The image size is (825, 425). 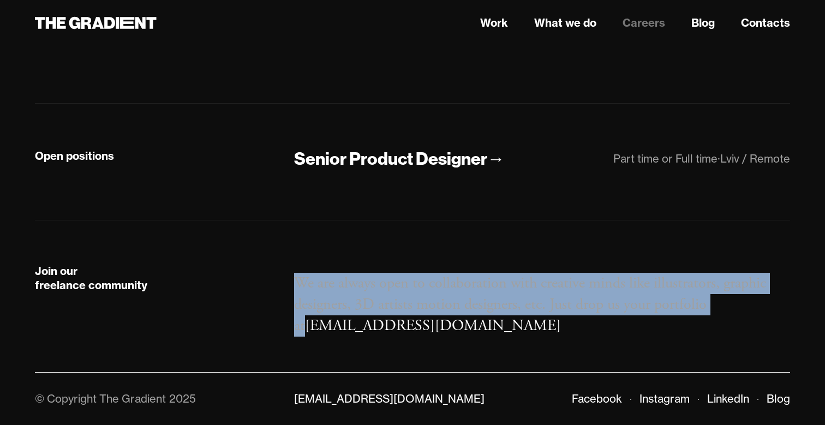 What do you see at coordinates (399, 159) in the screenshot?
I see `a: Senior Product Designer→` at bounding box center [399, 159].